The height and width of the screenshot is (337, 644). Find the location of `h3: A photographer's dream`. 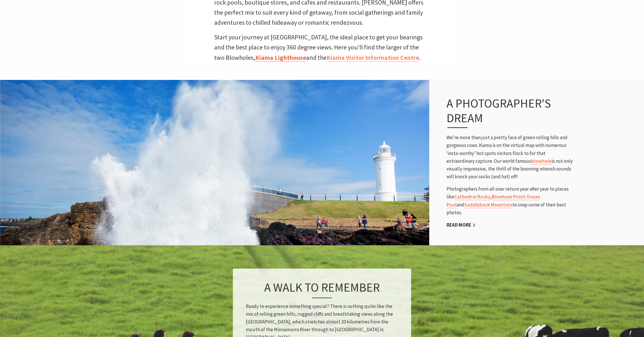

h3: A photographer's dream is located at coordinates (503, 112).